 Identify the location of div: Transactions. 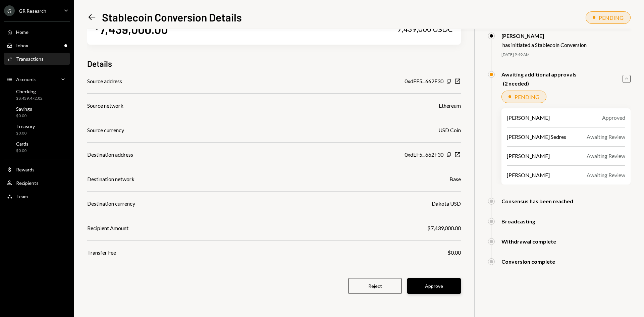
(30, 58).